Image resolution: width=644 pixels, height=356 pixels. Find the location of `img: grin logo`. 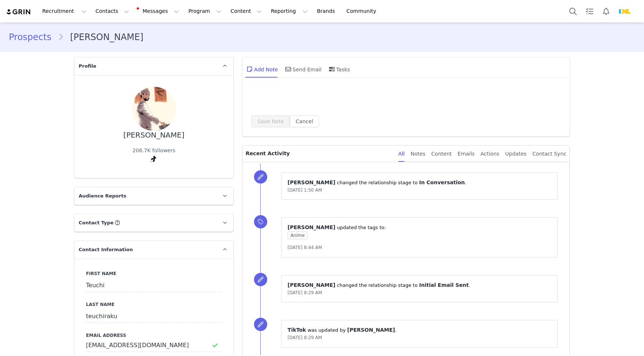

img: grin logo is located at coordinates (19, 12).